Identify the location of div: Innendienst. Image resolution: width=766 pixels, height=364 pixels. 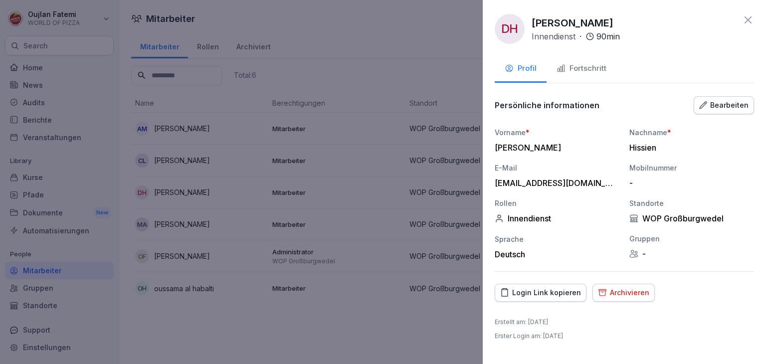
(557, 218).